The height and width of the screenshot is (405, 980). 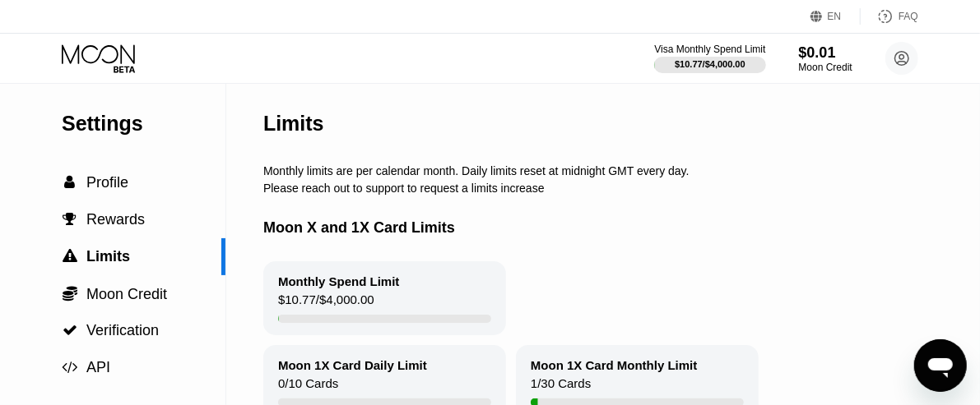 What do you see at coordinates (709, 50) in the screenshot?
I see `div: Visa Monthly Spend Limit` at bounding box center [709, 50].